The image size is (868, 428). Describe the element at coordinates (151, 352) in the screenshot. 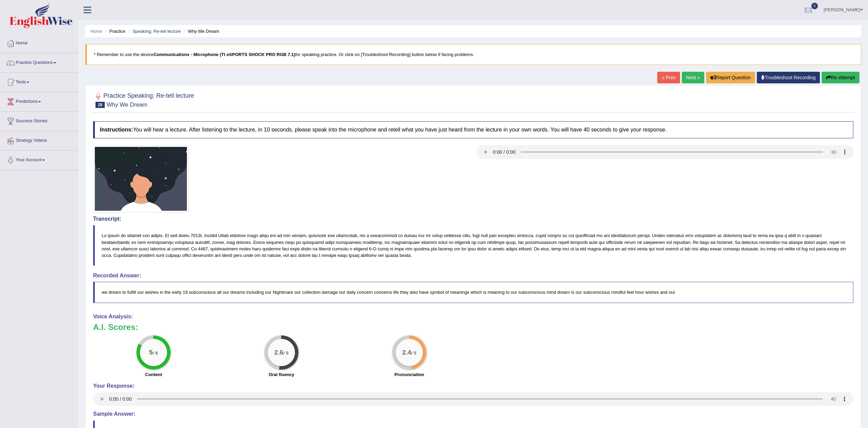

I see `big: 5` at that location.